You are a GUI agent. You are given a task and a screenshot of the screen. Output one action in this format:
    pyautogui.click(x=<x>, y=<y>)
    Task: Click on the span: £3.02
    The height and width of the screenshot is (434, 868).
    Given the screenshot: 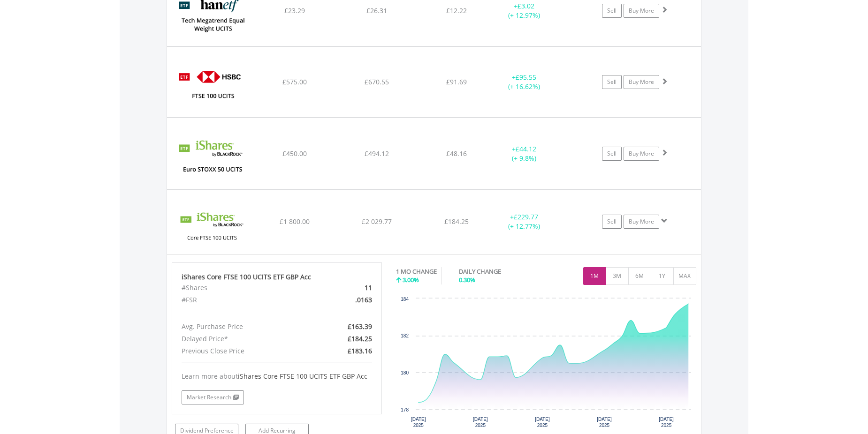 What is the action you would take?
    pyautogui.click(x=526, y=6)
    